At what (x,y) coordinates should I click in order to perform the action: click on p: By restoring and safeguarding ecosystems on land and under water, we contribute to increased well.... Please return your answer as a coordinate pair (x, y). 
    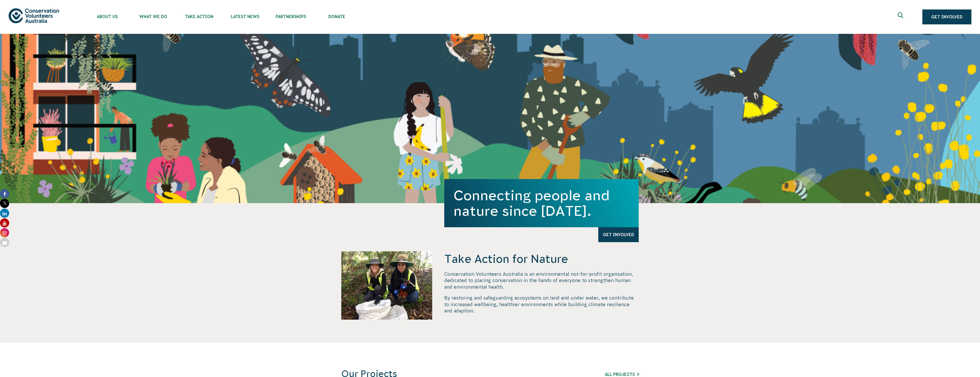
    Looking at the image, I should click on (541, 304).